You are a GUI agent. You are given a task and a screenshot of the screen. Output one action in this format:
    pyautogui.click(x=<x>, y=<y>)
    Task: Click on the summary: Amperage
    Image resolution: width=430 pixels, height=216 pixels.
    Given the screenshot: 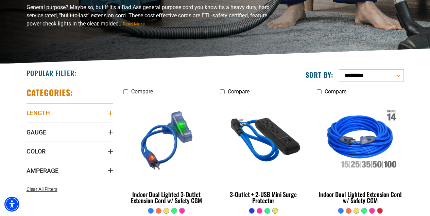 What is the action you would take?
    pyautogui.click(x=70, y=171)
    